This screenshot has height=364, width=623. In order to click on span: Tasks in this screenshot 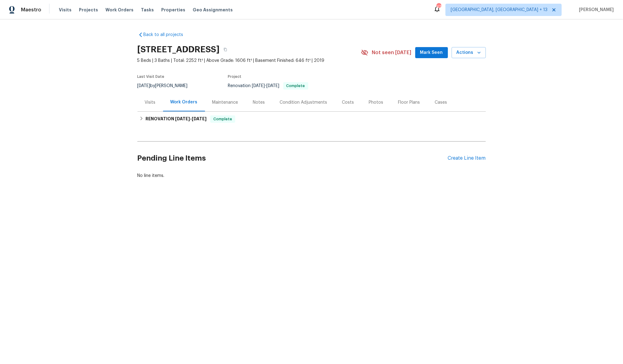, I will do `click(148, 10)`.